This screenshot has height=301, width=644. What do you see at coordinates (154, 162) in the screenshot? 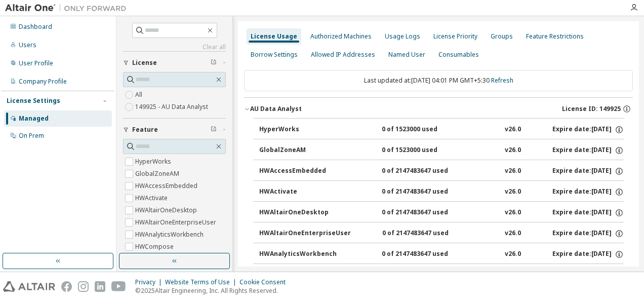
I see `label: HyperWorks` at bounding box center [154, 162].